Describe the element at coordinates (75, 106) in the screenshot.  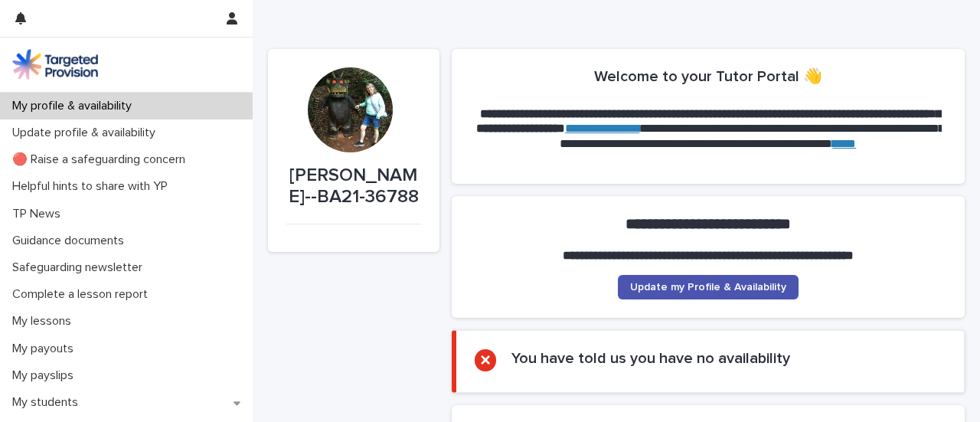
I see `p: My profile & availability` at that location.